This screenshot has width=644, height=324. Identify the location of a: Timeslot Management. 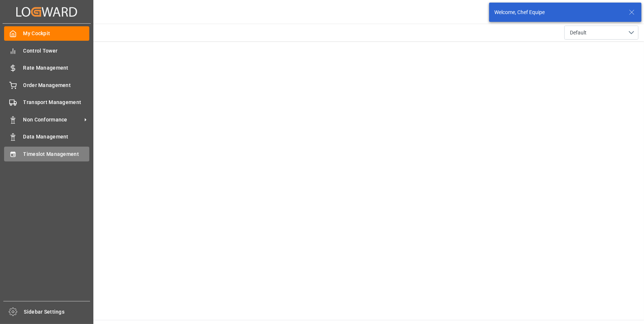
(47, 154).